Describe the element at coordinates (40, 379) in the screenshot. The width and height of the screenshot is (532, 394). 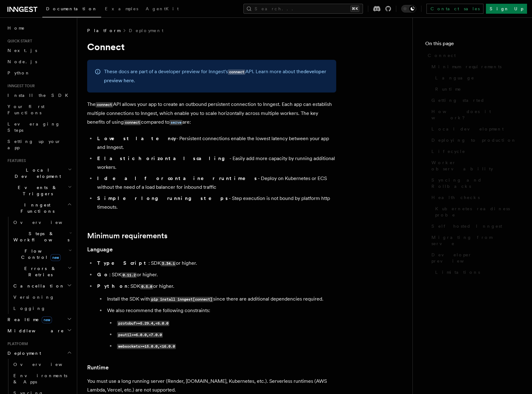
I see `span: Environments & Apps` at that location.